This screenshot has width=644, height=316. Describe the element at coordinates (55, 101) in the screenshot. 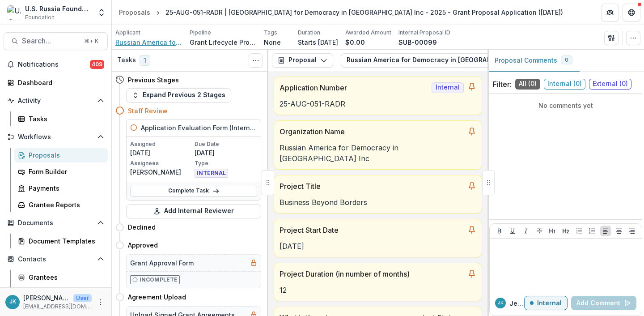

I see `button: Open Activity` at that location.